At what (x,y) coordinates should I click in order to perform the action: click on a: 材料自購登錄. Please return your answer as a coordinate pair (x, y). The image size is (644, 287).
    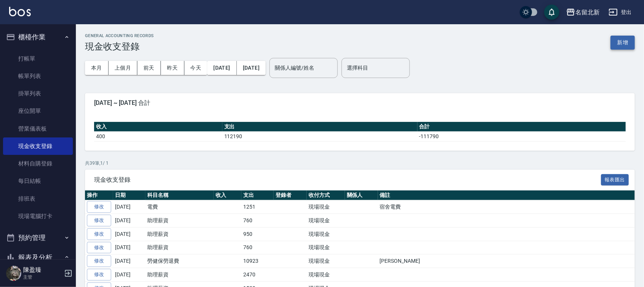
    Looking at the image, I should click on (38, 163).